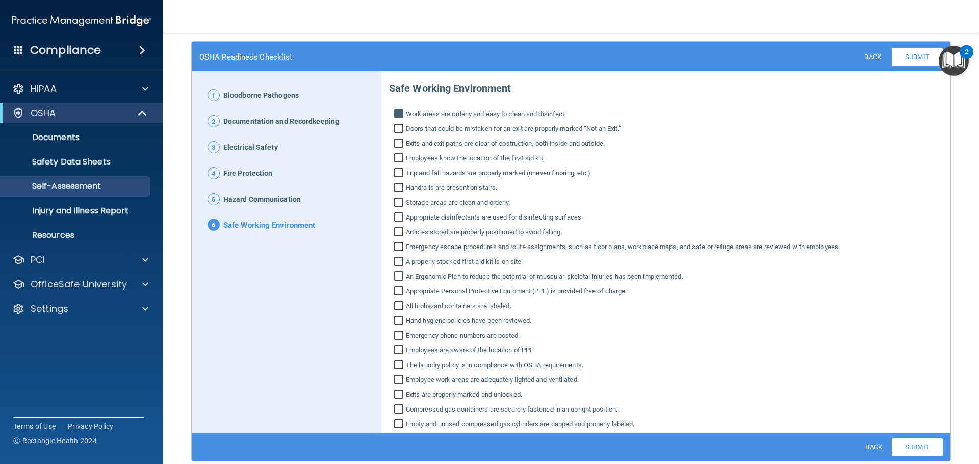 The image size is (979, 464). What do you see at coordinates (246, 57) in the screenshot?
I see `h4: OSHA Readiness Checklist` at bounding box center [246, 57].